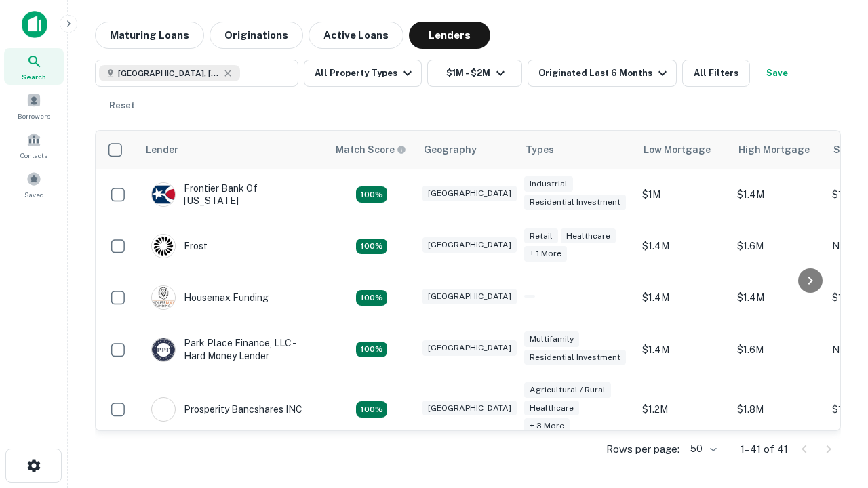 This screenshot has height=488, width=868. I want to click on button: Save your search to get updates of matches that match your search criteria., so click(777, 73).